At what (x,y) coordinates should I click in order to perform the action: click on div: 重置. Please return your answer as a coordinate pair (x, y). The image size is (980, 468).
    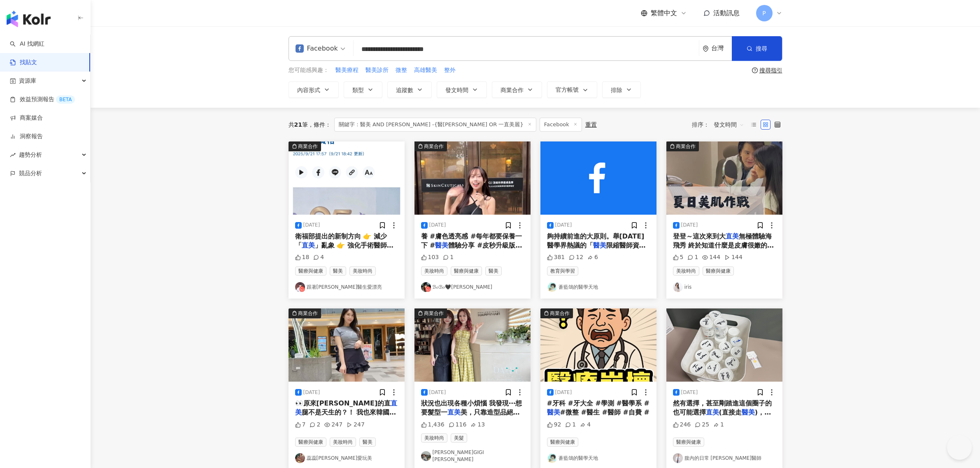
    Looking at the image, I should click on (591, 125).